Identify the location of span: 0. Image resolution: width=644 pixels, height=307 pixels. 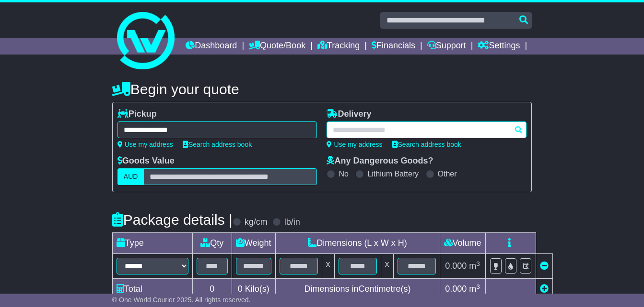
(241, 289).